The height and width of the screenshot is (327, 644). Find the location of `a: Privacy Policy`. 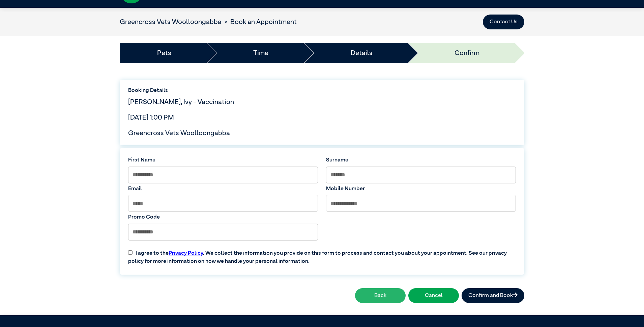

a: Privacy Policy is located at coordinates (186, 253).